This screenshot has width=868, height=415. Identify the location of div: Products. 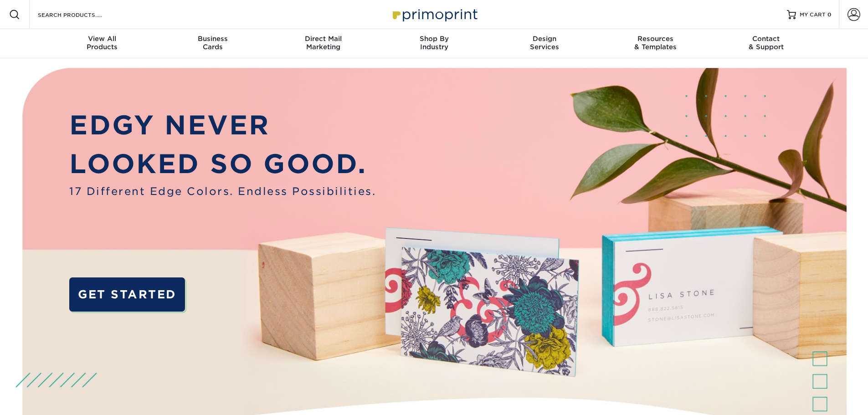
(102, 43).